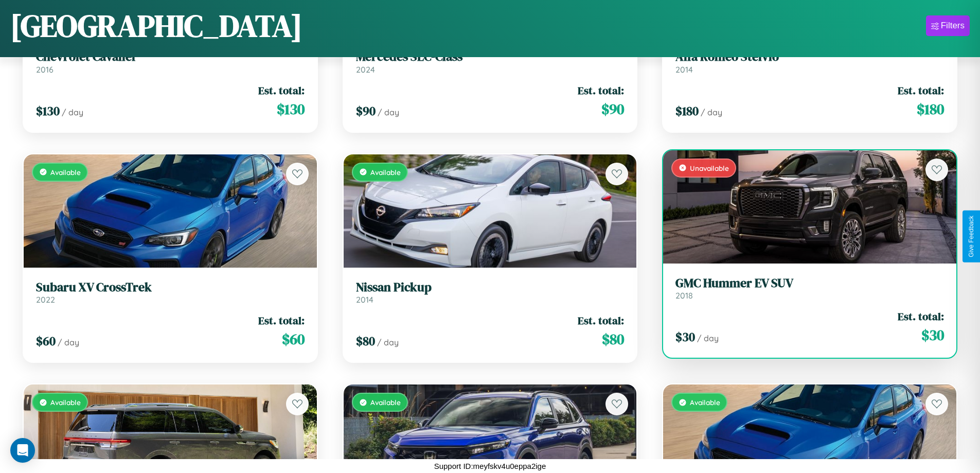  Describe the element at coordinates (810, 283) in the screenshot. I see `h3: GMC Hummer EV SUV` at that location.